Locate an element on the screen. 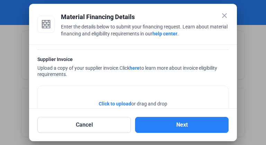 This screenshot has height=145, width=266. div: Upload a copy of your supplier invoice. is located at coordinates (133, 67).